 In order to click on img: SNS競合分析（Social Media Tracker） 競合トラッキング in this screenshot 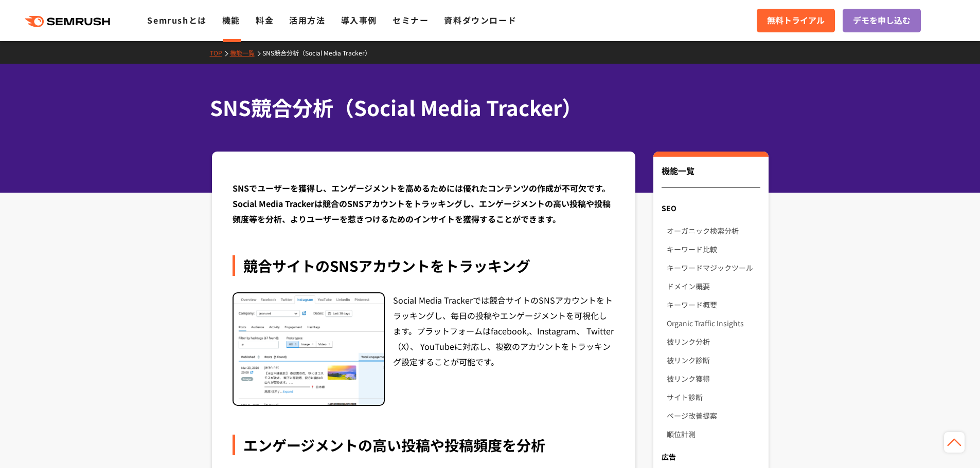, I will do `click(309, 349)`.